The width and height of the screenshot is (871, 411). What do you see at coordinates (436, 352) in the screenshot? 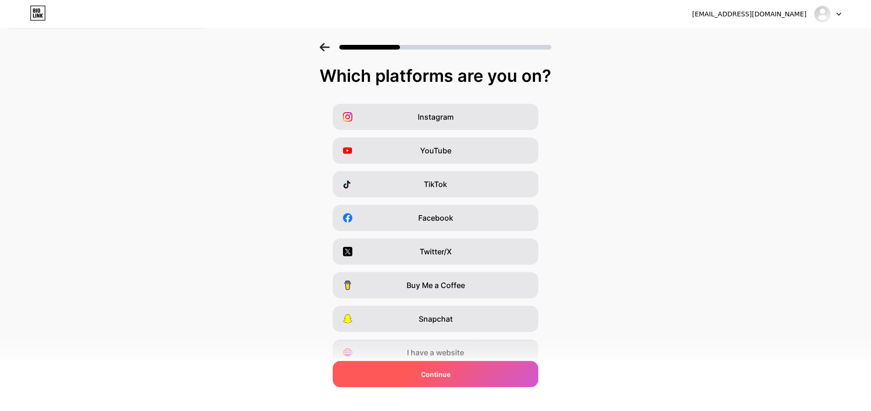
I see `span: I have a website` at bounding box center [436, 352].